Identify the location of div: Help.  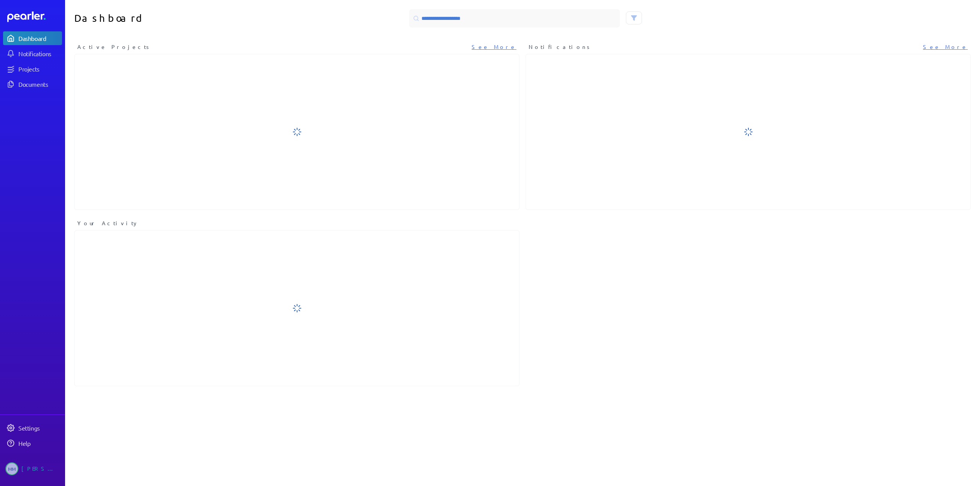
(40, 443).